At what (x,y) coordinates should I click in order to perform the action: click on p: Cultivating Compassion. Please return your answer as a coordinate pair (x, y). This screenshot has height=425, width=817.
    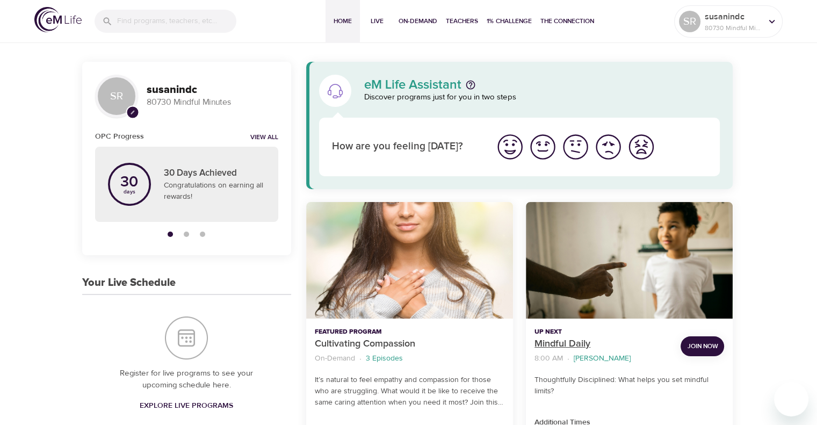
    Looking at the image, I should click on (410, 344).